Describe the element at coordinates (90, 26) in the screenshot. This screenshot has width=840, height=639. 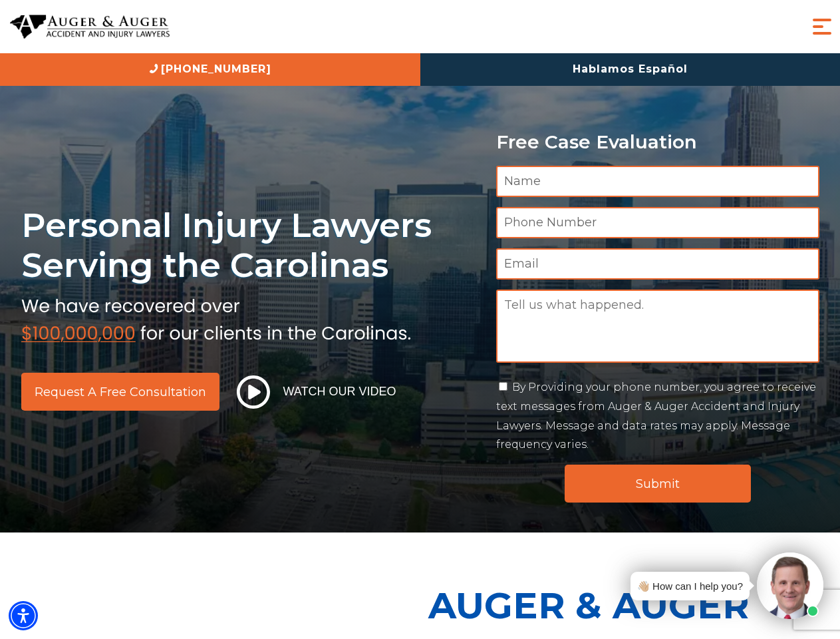
I see `img: Auger & Auger Accident and Injury Lawyers Logo` at that location.